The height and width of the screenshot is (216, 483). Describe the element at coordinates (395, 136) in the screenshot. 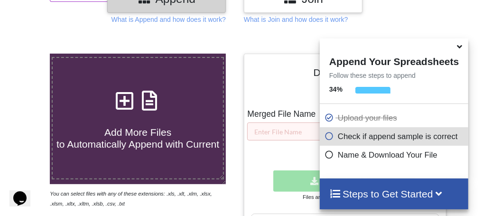

I see `p: Check if append sample is correct` at that location.